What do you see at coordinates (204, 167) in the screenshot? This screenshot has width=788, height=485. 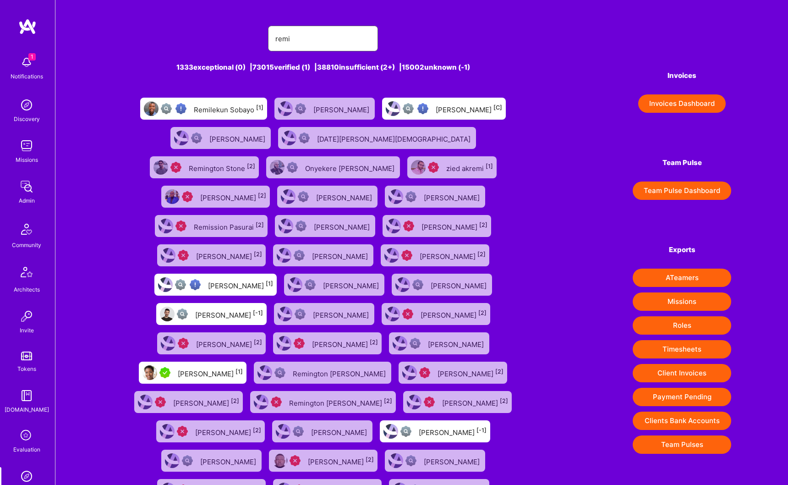 I see `a: User AvatarUnqualifiedRemington Stone[2]` at bounding box center [204, 167].